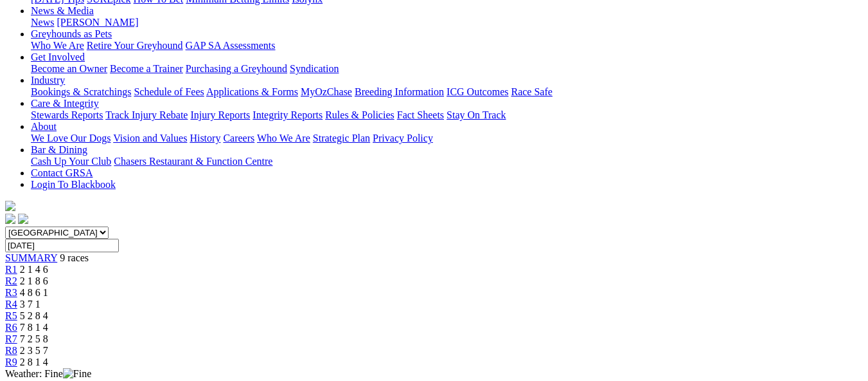 The image size is (868, 381). What do you see at coordinates (447, 23) in the screenshot?
I see `div: News & Media` at bounding box center [447, 23].